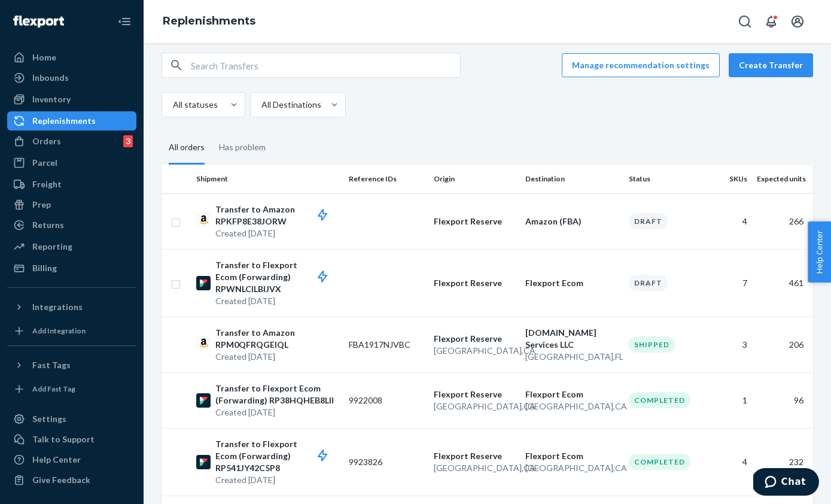 Image resolution: width=831 pixels, height=504 pixels. Describe the element at coordinates (57, 307) in the screenshot. I see `div: Integrations` at that location.